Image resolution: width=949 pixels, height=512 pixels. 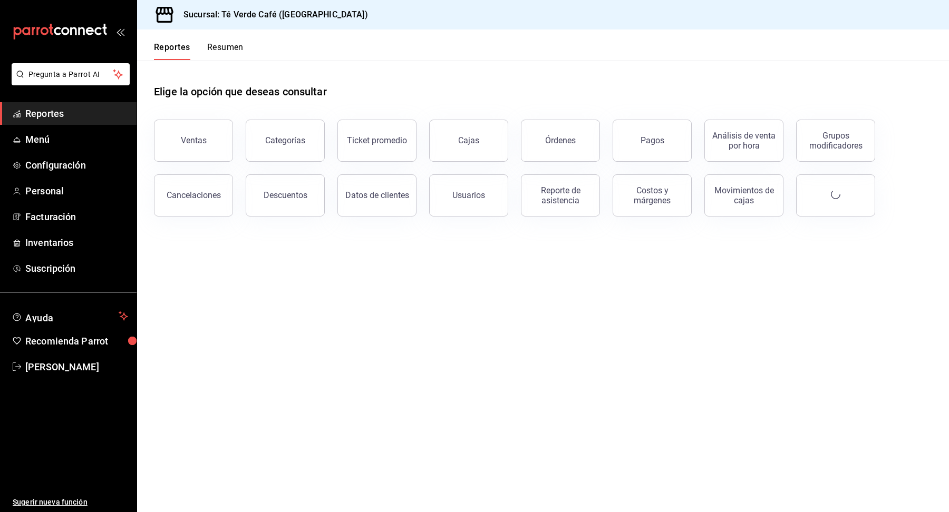 I want to click on a: Pregunta a Parrot AI, so click(x=69, y=82).